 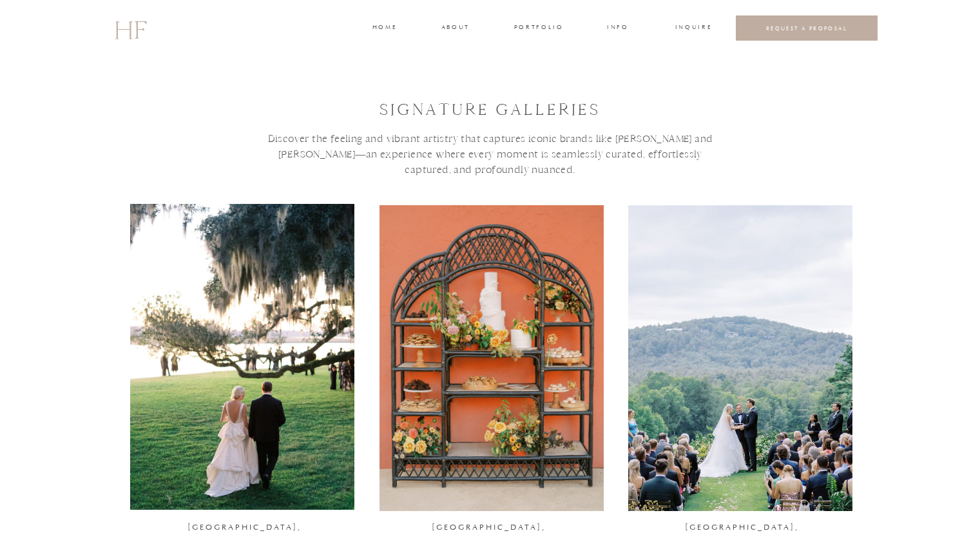 I want to click on a: INQUIRE, so click(x=692, y=28).